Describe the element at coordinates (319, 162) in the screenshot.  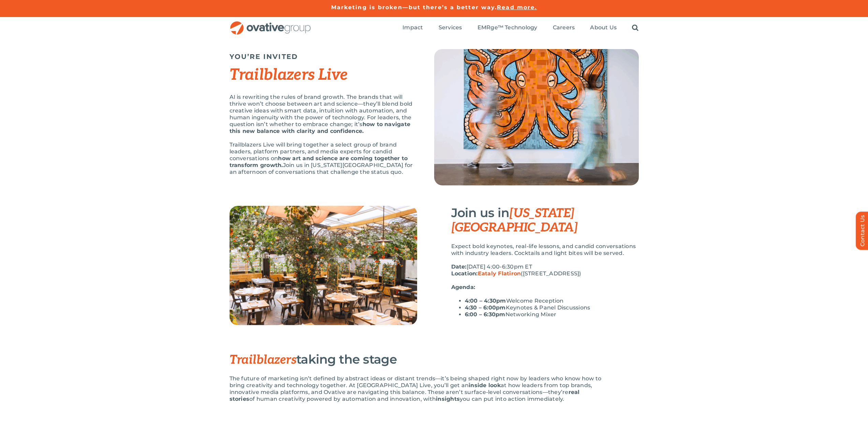
I see `strong: how art and science are coming together to transform growth.` at that location.